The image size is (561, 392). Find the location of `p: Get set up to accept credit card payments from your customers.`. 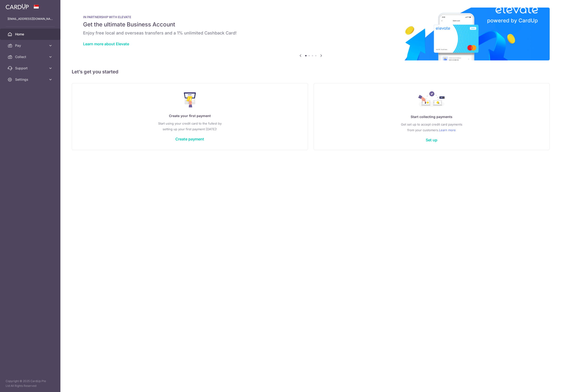

p: Get set up to accept credit card payments from your customers. is located at coordinates (431, 127).